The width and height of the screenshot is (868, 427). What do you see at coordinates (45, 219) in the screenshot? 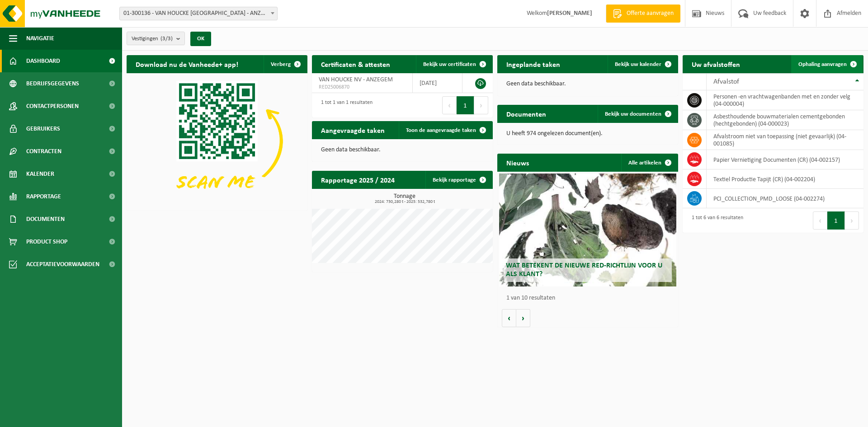
I see `span: Documenten` at bounding box center [45, 219].